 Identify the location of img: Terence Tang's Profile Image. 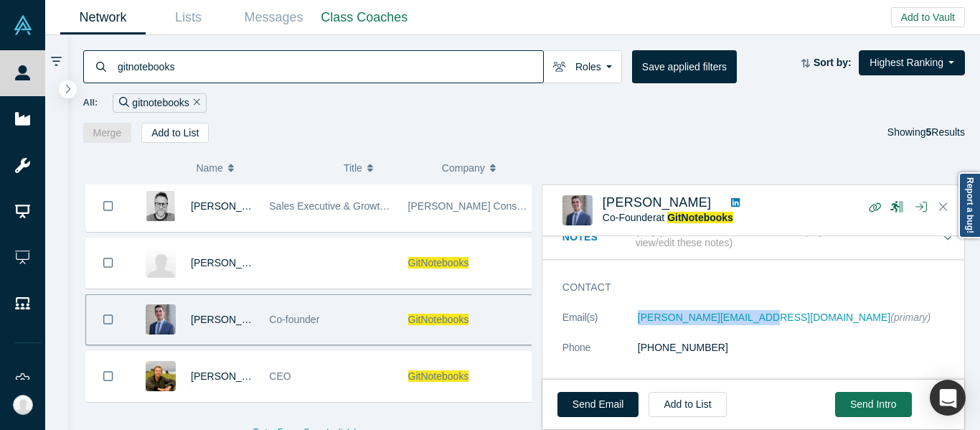
(161, 263).